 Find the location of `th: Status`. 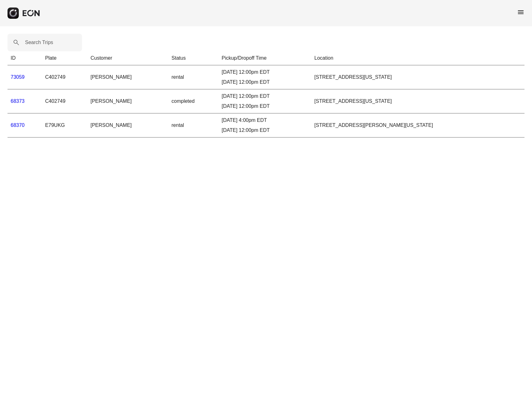

th: Status is located at coordinates (193, 58).